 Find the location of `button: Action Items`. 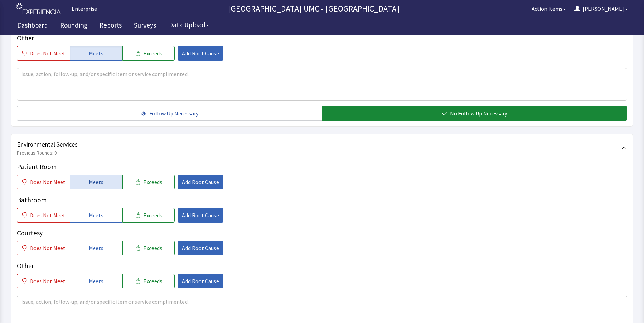

button: Action Items is located at coordinates (549, 9).